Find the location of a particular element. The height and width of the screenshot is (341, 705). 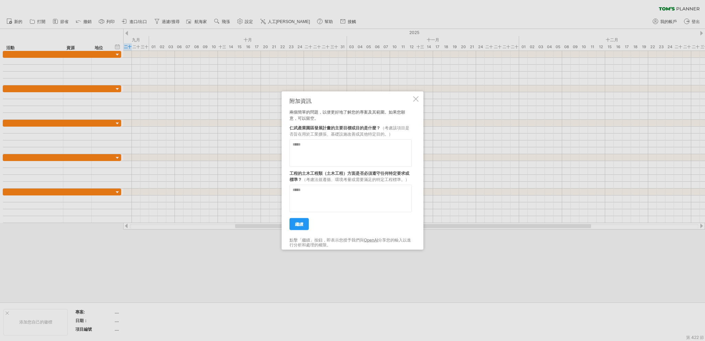

font: 附加資訊 is located at coordinates (301, 101).